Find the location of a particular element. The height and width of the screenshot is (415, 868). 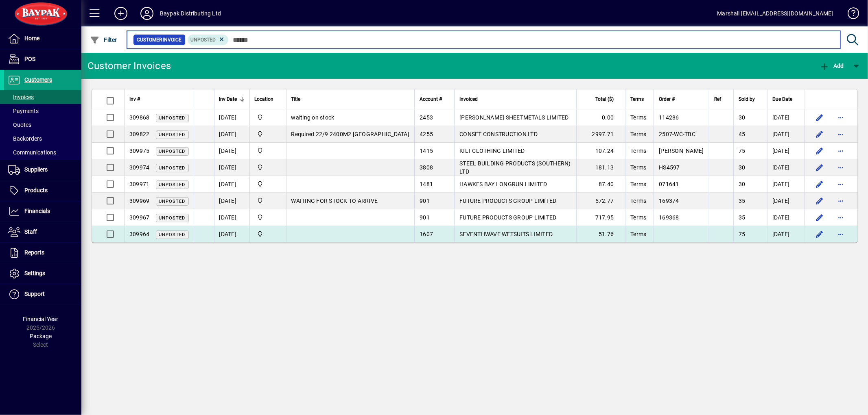

span: 45 is located at coordinates (742, 134).